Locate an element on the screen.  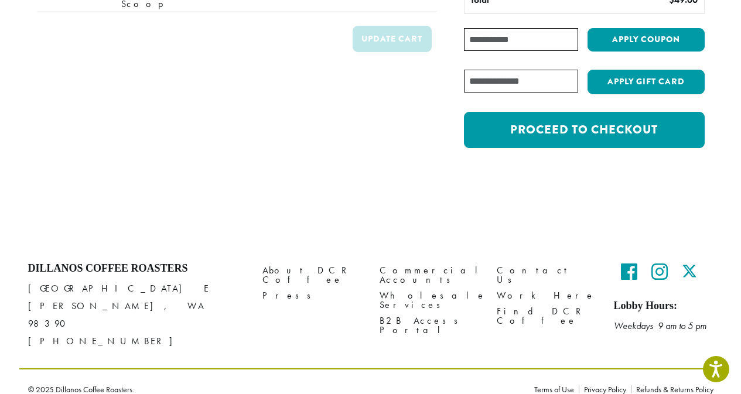
a: Privacy Policy is located at coordinates (604, 389).